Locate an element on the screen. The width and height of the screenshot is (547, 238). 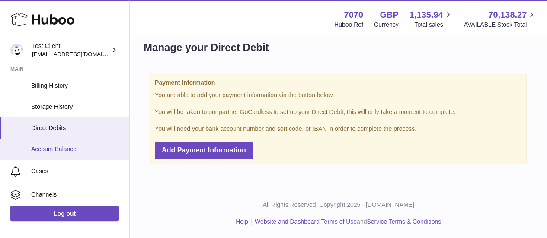
a: Help is located at coordinates (242, 222).